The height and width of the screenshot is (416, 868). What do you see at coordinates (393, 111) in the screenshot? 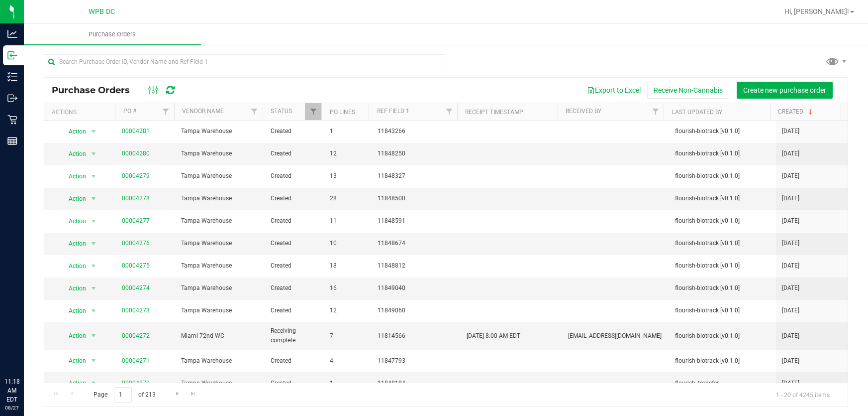
I see `a: Ref Field 1` at bounding box center [393, 111].